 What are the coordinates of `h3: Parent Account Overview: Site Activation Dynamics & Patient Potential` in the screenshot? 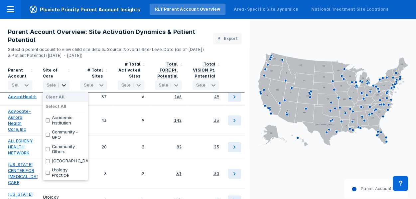 It's located at (106, 36).